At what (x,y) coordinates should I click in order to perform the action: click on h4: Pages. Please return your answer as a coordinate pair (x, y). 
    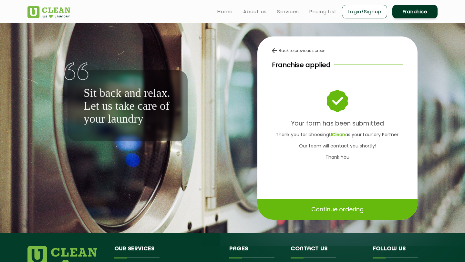
    Looking at the image, I should click on (255, 252).